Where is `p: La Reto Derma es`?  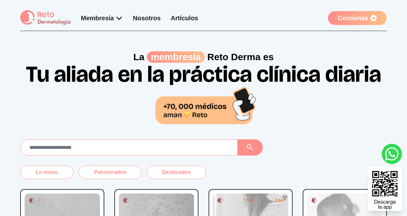
p: La Reto Derma es is located at coordinates (204, 57).